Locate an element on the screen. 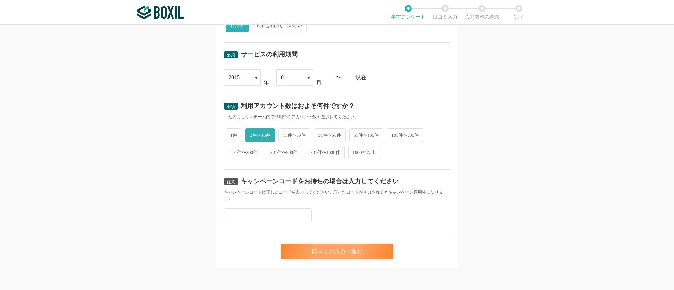 This screenshot has height=290, width=674. li: 完了 is located at coordinates (518, 12).